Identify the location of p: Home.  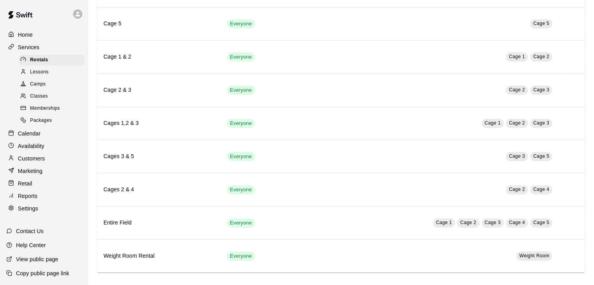
(25, 35).